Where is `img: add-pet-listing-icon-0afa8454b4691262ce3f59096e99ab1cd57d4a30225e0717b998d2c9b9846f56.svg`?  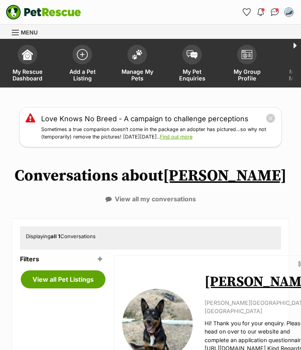 img: add-pet-listing-icon-0afa8454b4691262ce3f59096e99ab1cd57d4a30225e0717b998d2c9b9846f56.svg is located at coordinates (82, 55).